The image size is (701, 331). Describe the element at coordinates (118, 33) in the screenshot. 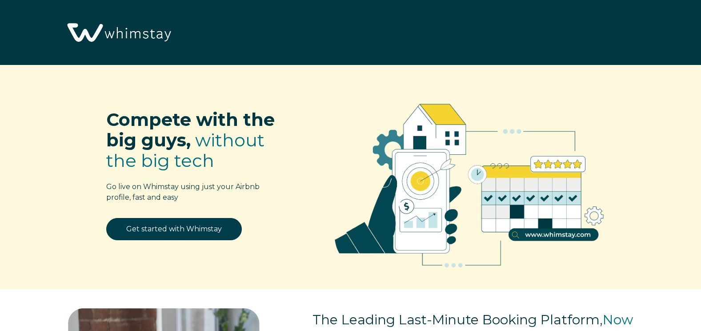

I see `img: Whimstay Logo-02 1` at that location.